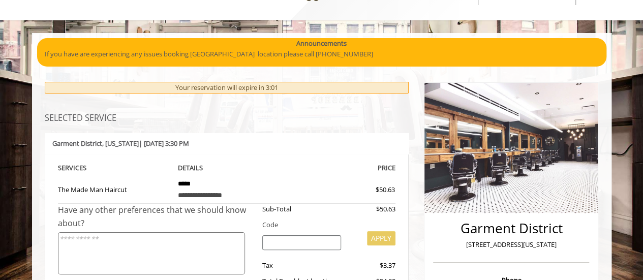  I want to click on div: Sub-Total, so click(302, 209).